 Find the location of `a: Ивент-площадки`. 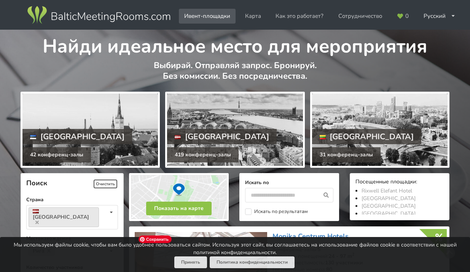

a: Ивент-площадки is located at coordinates (207, 16).